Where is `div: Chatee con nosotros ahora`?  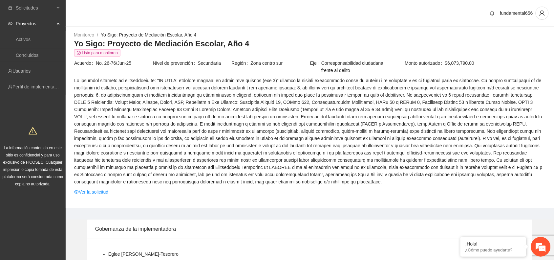
div: Chatee con nosotros ahora is located at coordinates (72, 38).